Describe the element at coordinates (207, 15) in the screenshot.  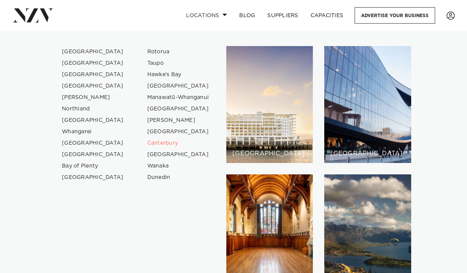
I see `a: Locations` at that location.